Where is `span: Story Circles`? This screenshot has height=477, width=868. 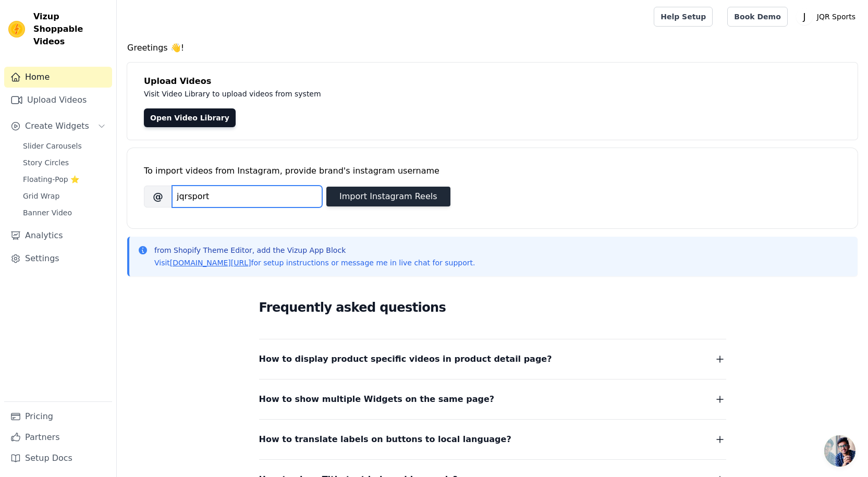
span: Story Circles is located at coordinates (46, 163).